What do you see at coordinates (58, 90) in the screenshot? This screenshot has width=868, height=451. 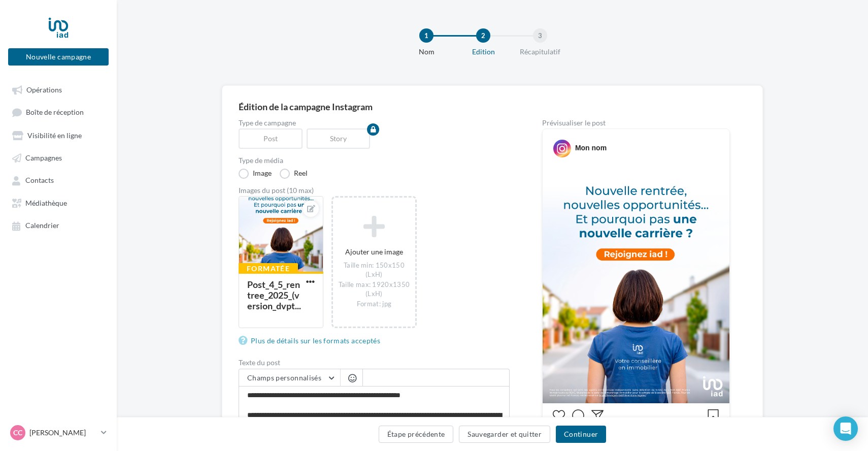 I see `a: Opérations` at bounding box center [58, 90].